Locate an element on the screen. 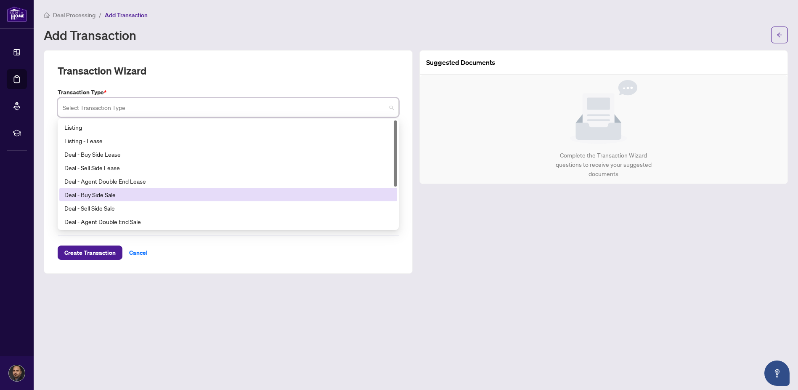  span: home is located at coordinates (47, 15).